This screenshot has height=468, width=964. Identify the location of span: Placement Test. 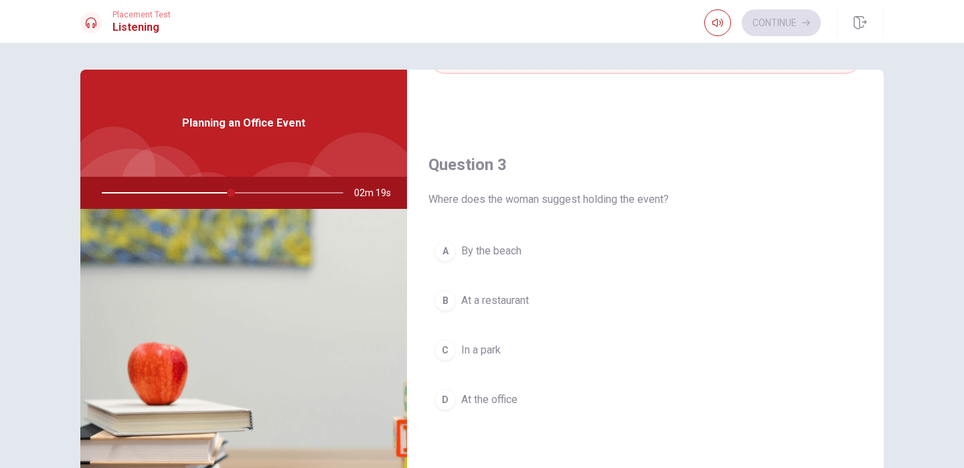
(141, 15).